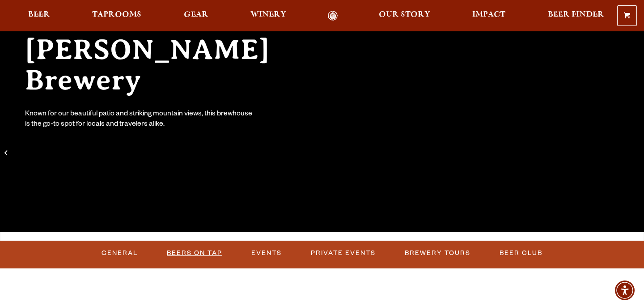 The height and width of the screenshot is (306, 644). I want to click on a: Beer, so click(39, 16).